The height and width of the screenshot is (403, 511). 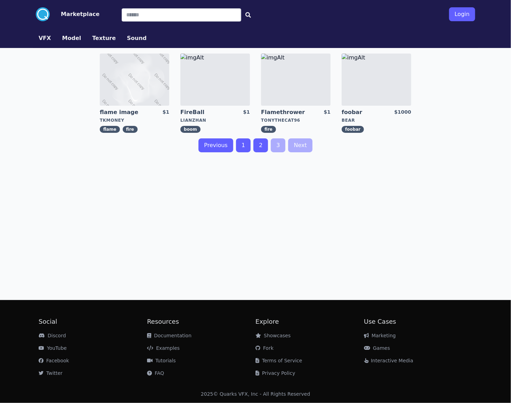 What do you see at coordinates (278, 145) in the screenshot?
I see `a: 3` at bounding box center [278, 145].